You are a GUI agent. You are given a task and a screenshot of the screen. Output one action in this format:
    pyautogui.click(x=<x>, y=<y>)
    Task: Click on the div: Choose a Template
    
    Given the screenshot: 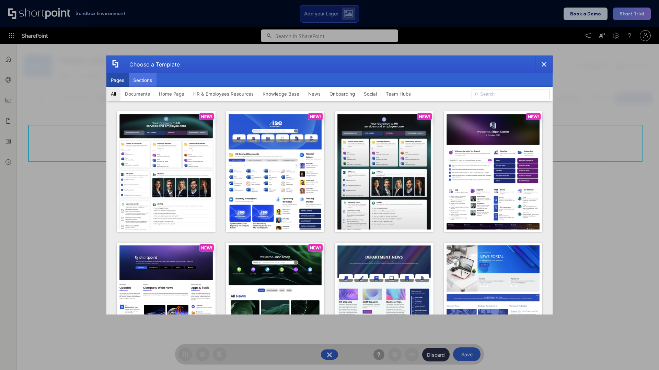 What is the action you would take?
    pyautogui.click(x=152, y=64)
    